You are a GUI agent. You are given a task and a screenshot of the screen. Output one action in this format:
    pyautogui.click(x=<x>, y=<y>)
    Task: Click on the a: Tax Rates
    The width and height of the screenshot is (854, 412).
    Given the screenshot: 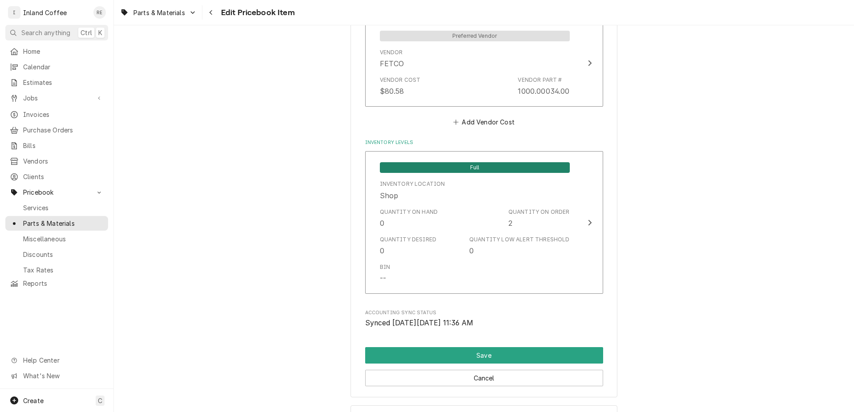 What is the action you would take?
    pyautogui.click(x=56, y=270)
    